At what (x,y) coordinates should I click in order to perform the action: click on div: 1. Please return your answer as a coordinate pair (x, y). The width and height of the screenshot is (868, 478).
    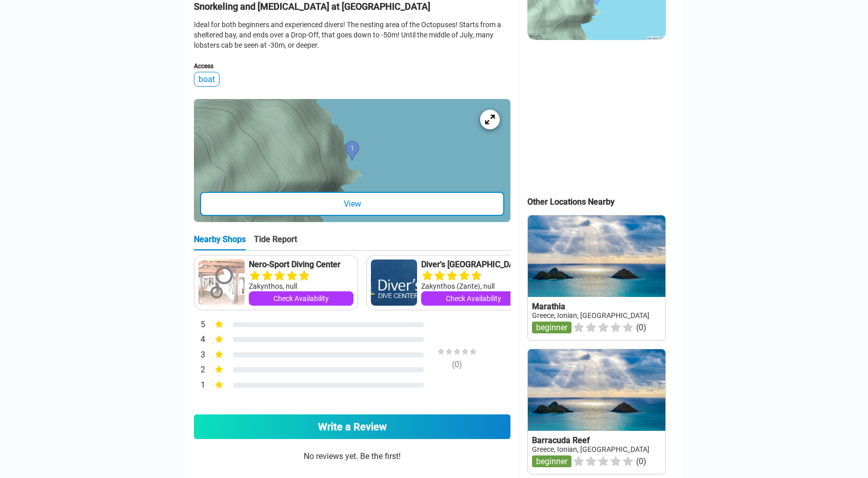
    Looking at the image, I should click on (200, 386).